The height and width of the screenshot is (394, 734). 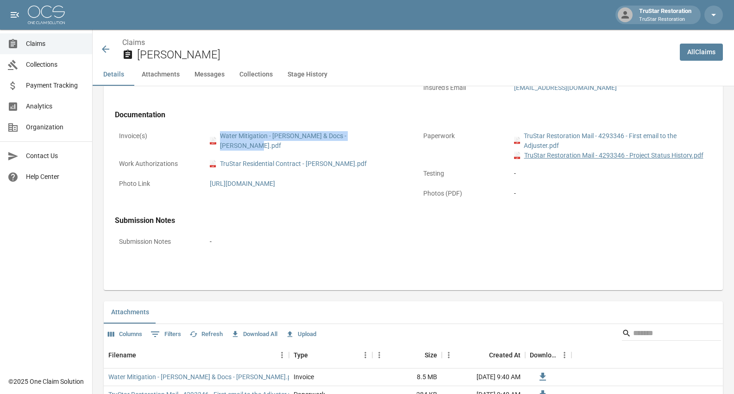 I want to click on a: pdfTruStar Restoration Mail - 4293346 - Project Status History.pdf, so click(x=608, y=155).